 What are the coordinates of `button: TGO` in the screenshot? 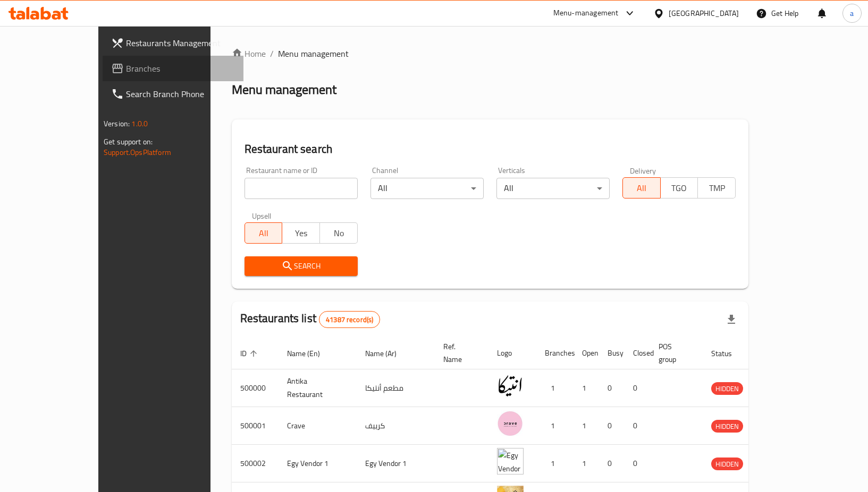 It's located at (680, 188).